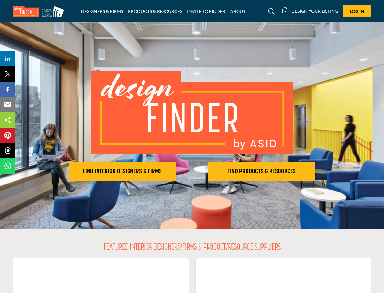  I want to click on img: Site Logo, so click(40, 11).